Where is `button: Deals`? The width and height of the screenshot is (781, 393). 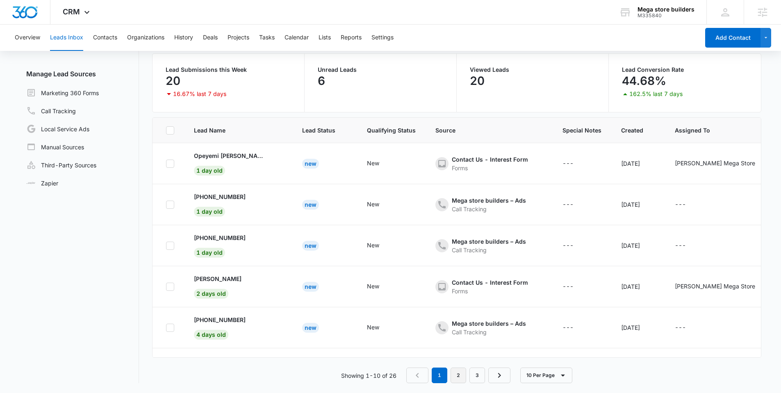
button: Deals is located at coordinates (210, 38).